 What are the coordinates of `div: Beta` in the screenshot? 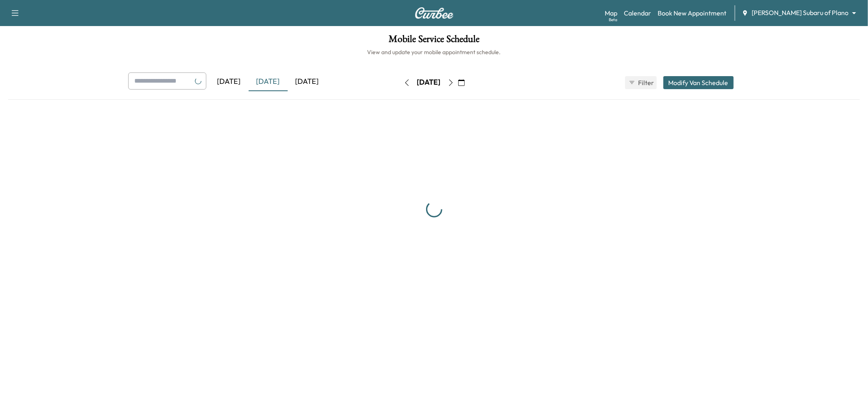 It's located at (613, 20).